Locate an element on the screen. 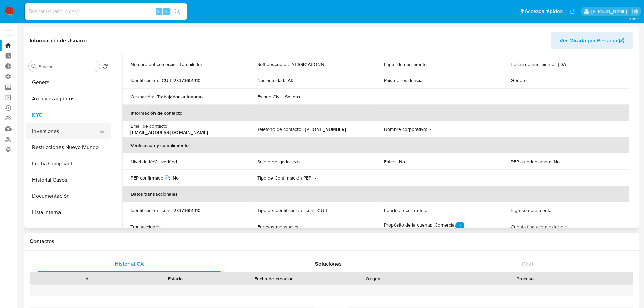 The image size is (644, 308). button: Restricciones Nuevo Mundo is located at coordinates (68, 147).